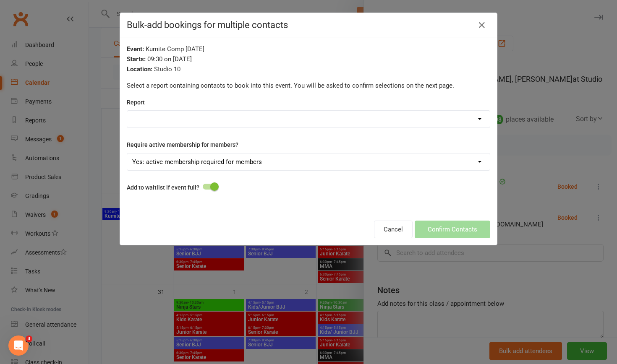 The width and height of the screenshot is (617, 364). I want to click on h4: Bulk-add bookings for multiple contacts, so click(308, 25).